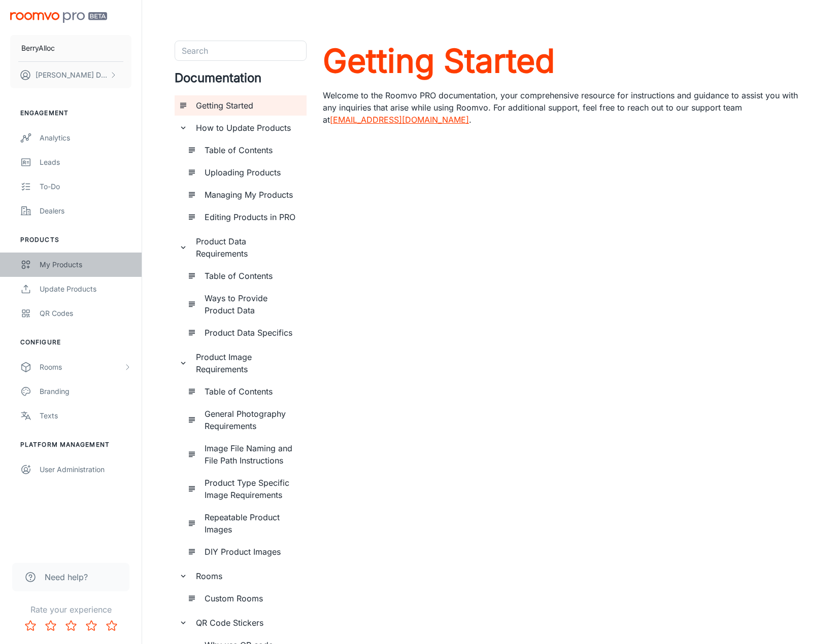 Image resolution: width=839 pixels, height=644 pixels. I want to click on h4: Documentation, so click(240, 78).